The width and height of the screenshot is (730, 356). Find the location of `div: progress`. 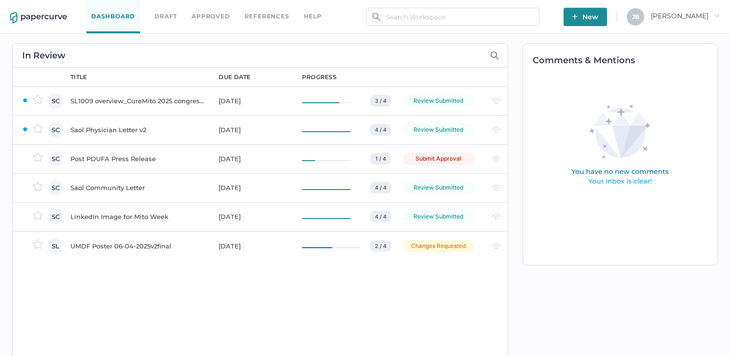

div: progress is located at coordinates (319, 77).